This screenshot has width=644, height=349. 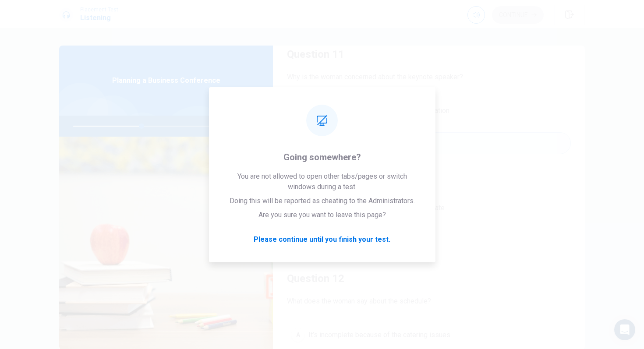 What do you see at coordinates (429, 77) in the screenshot?
I see `span: Why is the woman concerned about the keynote speaker?` at bounding box center [429, 77].